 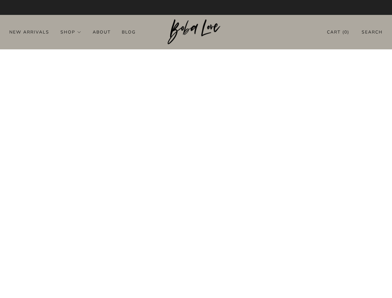 I want to click on items-count: 0, so click(x=346, y=32).